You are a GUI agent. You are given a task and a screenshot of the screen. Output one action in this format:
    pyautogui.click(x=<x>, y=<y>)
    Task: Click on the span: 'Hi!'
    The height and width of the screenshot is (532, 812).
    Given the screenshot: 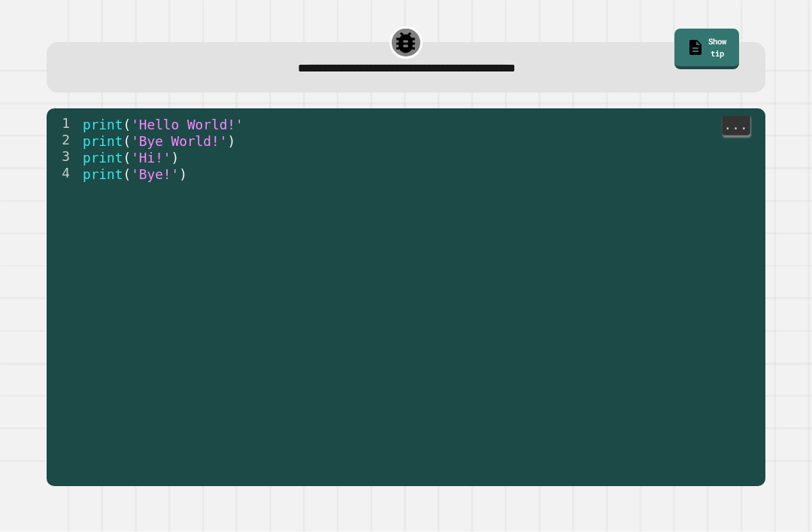 What is the action you would take?
    pyautogui.click(x=151, y=158)
    